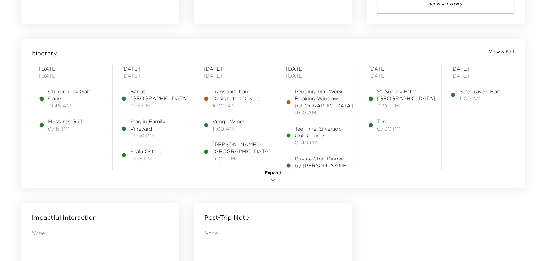 Image resolution: width=546 pixels, height=261 pixels. What do you see at coordinates (482, 91) in the screenshot?
I see `span: Safe Travels Home!` at bounding box center [482, 91].